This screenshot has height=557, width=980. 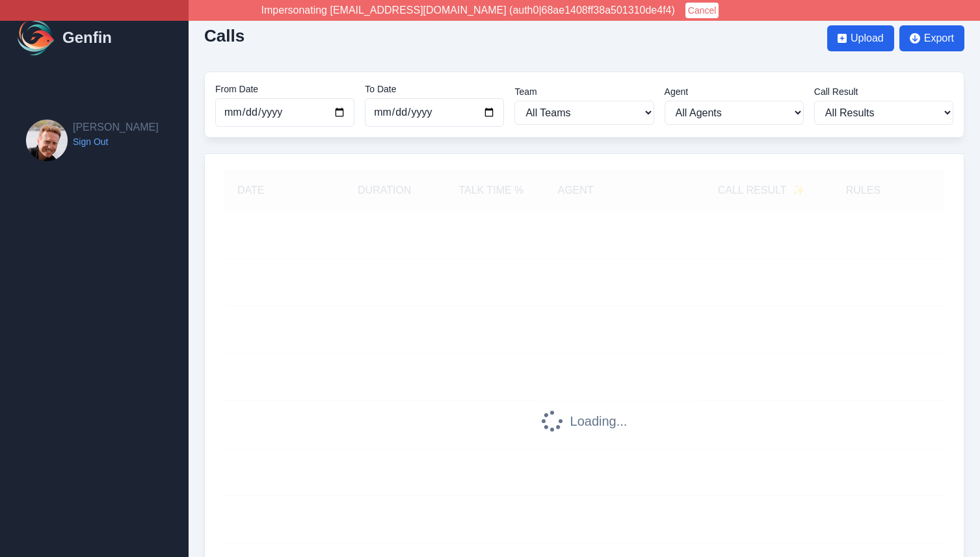 I want to click on button: Cancel, so click(x=702, y=10).